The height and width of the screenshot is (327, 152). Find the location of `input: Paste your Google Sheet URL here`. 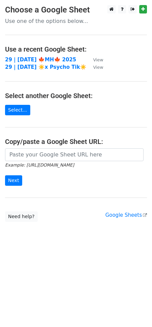

input: Paste your Google Sheet URL here is located at coordinates (74, 155).